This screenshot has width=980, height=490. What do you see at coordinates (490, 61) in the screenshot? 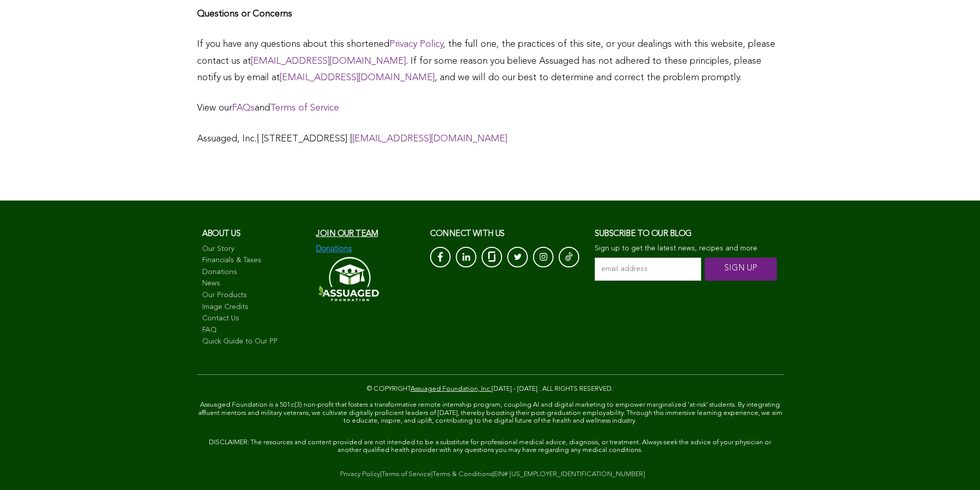
I see `p: If you have any questions about this shortened , the full one, the practices of this site, or you...` at bounding box center [490, 61].